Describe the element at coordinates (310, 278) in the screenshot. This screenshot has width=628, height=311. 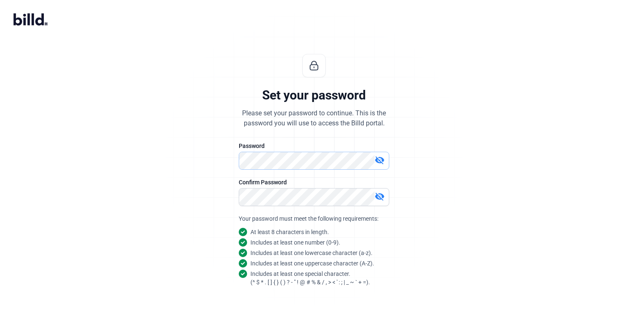
I see `snap: Includes at least one special character. (^ $ * . [ ] { } ( ) ? - " ! @ # % & / , > < ' : ; | _ ~...` at that location.